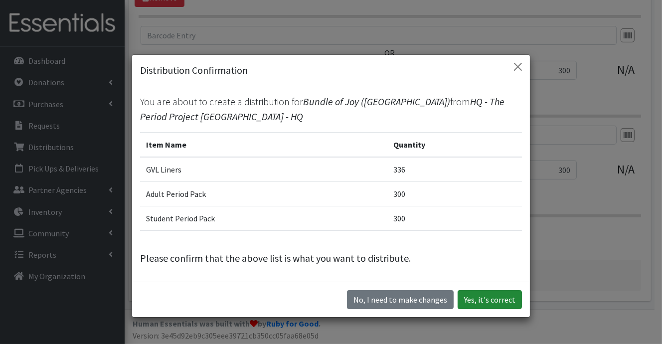 The image size is (662, 344). I want to click on td: Adult Period Pack, so click(264, 194).